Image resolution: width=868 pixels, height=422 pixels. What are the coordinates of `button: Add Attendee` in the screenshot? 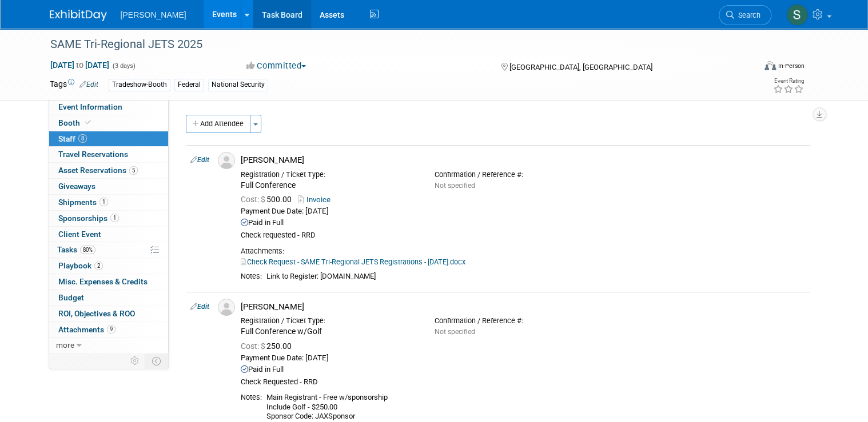 It's located at (218, 124).